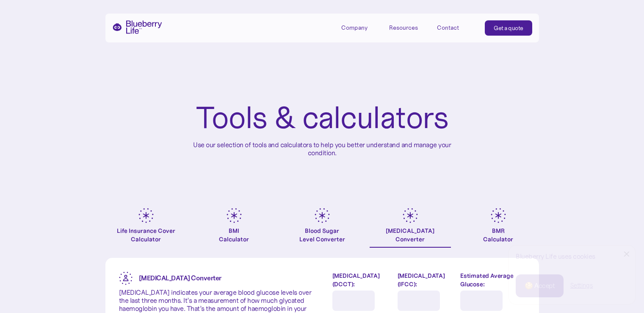 The height and width of the screenshot is (313, 644). Describe the element at coordinates (322, 227) in the screenshot. I see `a: Blood SugarLevel Converter` at that location.